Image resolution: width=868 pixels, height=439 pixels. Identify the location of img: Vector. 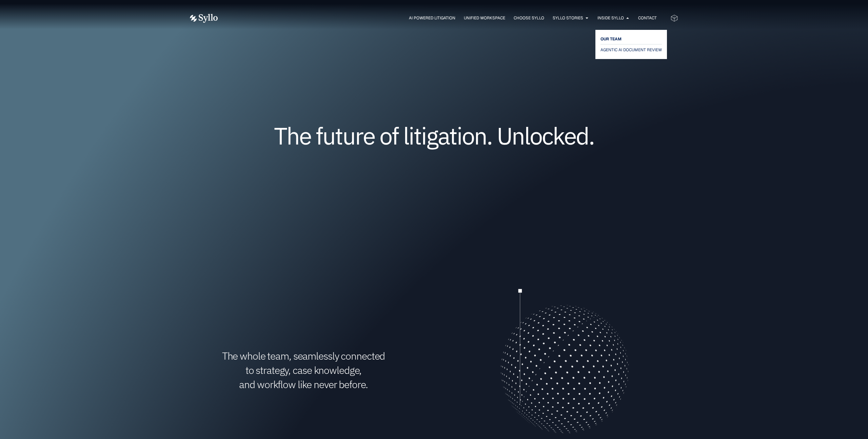
(204, 19).